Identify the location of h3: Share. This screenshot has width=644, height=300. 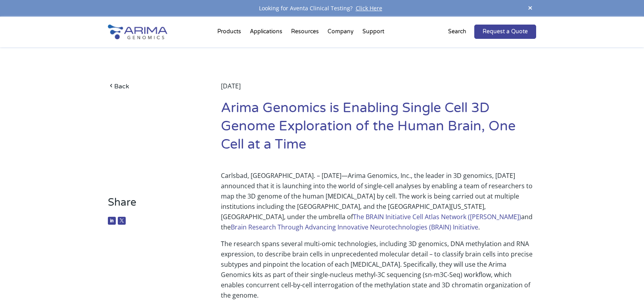
(152, 205).